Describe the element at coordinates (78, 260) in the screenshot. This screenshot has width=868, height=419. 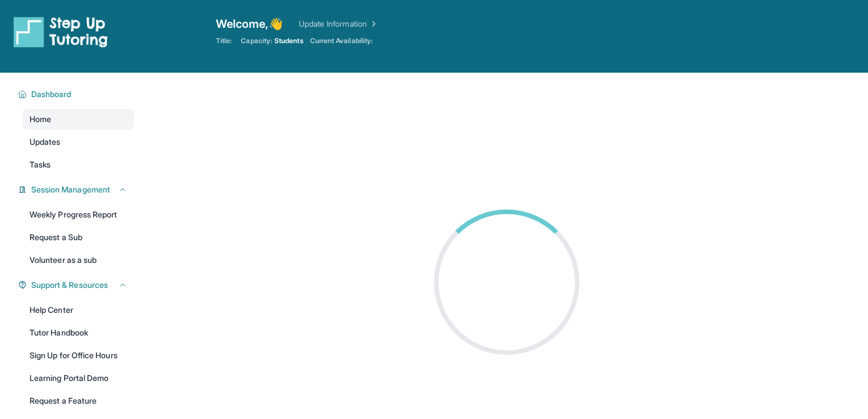
I see `a: Volunteer as a sub` at that location.